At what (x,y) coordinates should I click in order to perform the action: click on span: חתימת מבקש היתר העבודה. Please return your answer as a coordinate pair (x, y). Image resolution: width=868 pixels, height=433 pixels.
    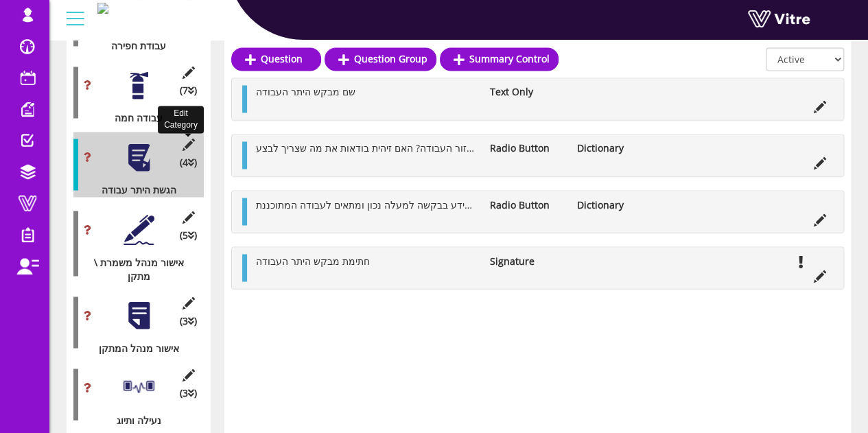
    Looking at the image, I should click on (313, 260).